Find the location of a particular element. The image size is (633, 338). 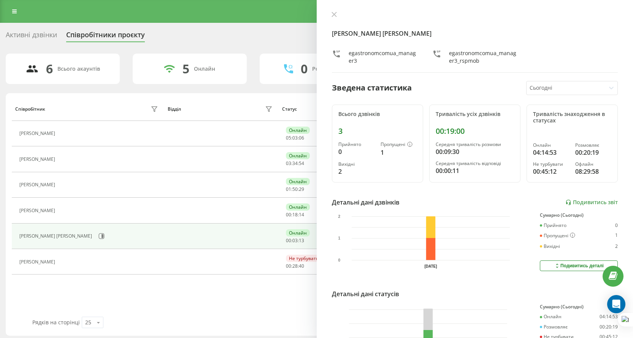

div: Детальні дані статусів is located at coordinates (365, 294).